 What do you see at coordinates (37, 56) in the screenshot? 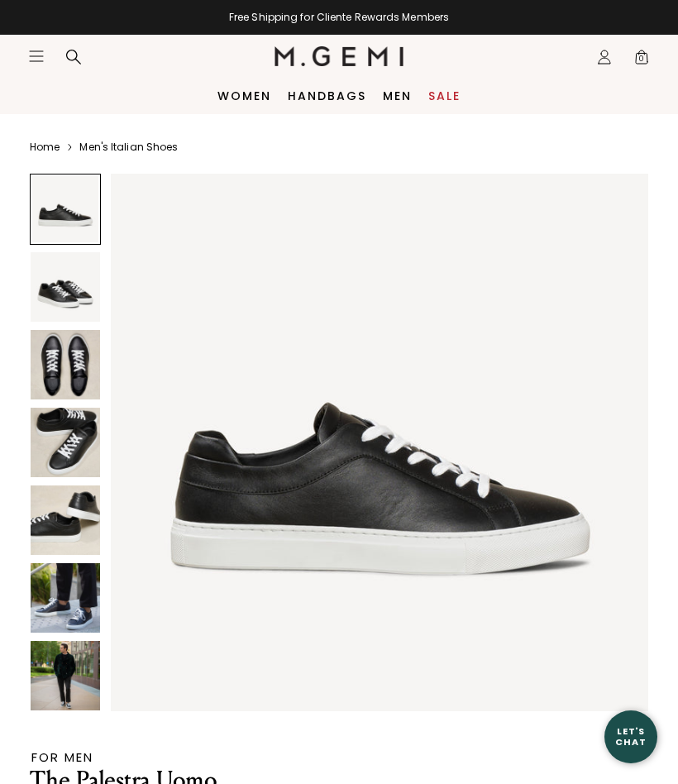
I see `button: Open site menu` at bounding box center [37, 56].